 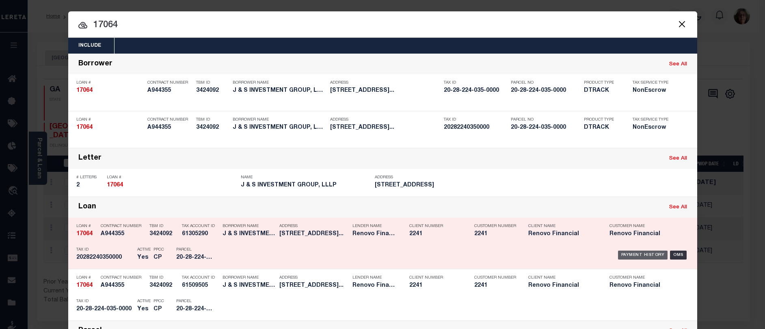 I want to click on button: Include, so click(x=90, y=45).